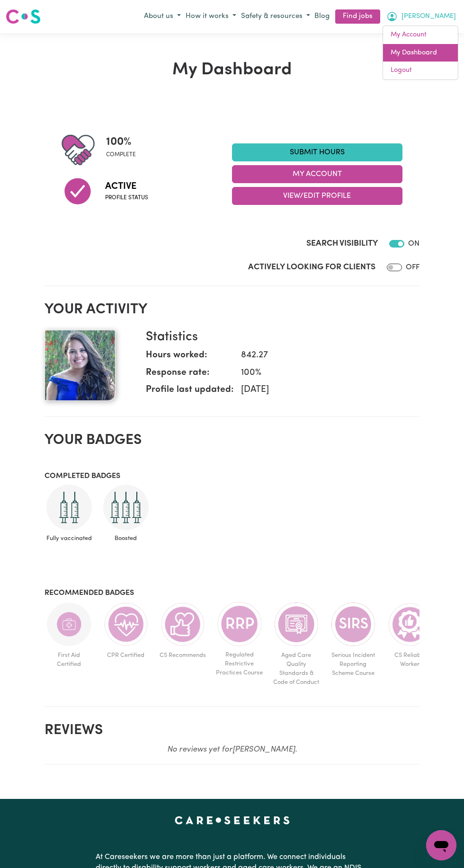  Describe the element at coordinates (126, 538) in the screenshot. I see `span: Boosted` at that location.